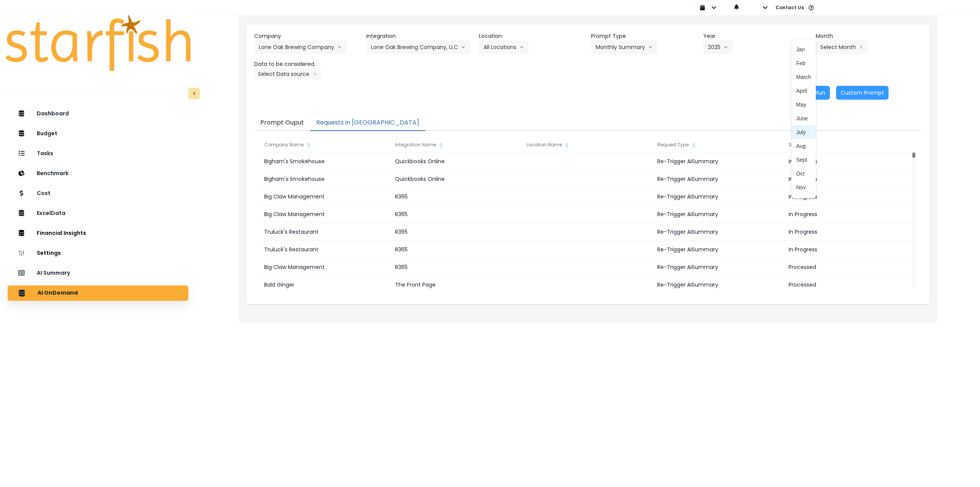 This screenshot has height=487, width=980. Describe the element at coordinates (98, 293) in the screenshot. I see `button: AI OnDemand` at that location.